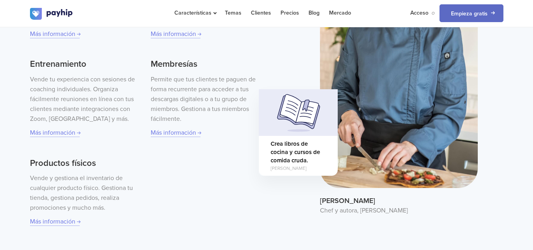 Image resolution: width=533 pixels, height=250 pixels. I want to click on font: Mercado, so click(340, 13).